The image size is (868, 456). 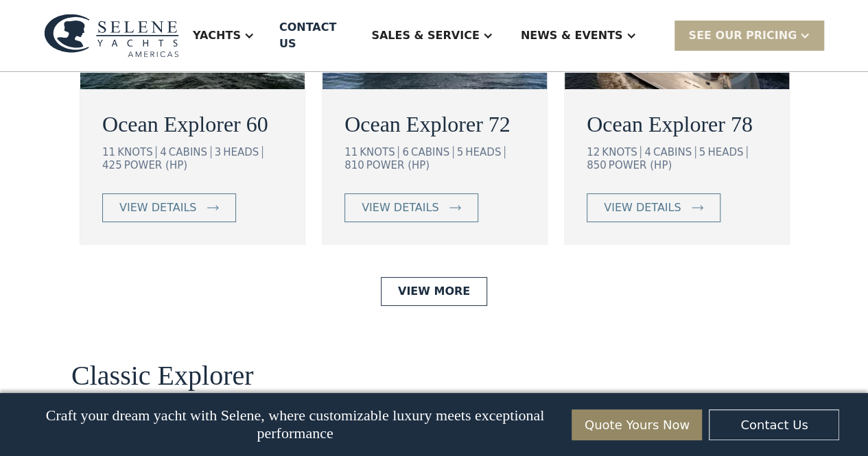 I want to click on div: 425, so click(x=112, y=165).